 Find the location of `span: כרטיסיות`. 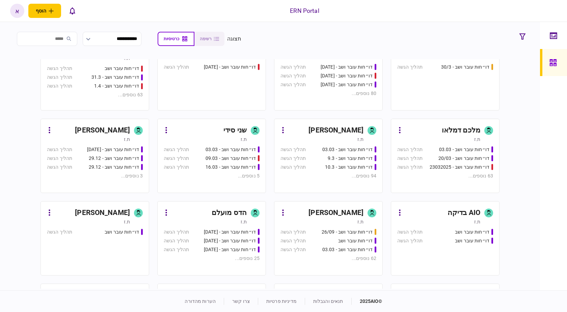

span: כרטיסיות is located at coordinates (172, 39).